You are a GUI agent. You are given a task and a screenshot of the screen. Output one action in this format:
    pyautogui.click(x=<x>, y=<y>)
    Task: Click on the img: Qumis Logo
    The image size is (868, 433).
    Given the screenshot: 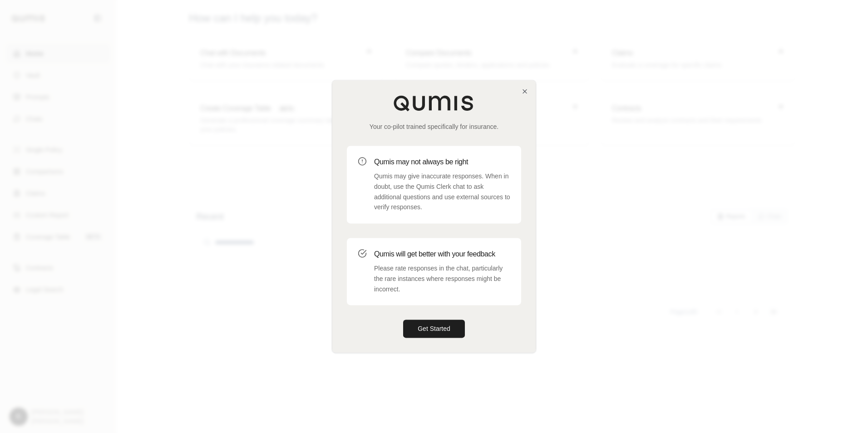 What is the action you would take?
    pyautogui.click(x=434, y=103)
    